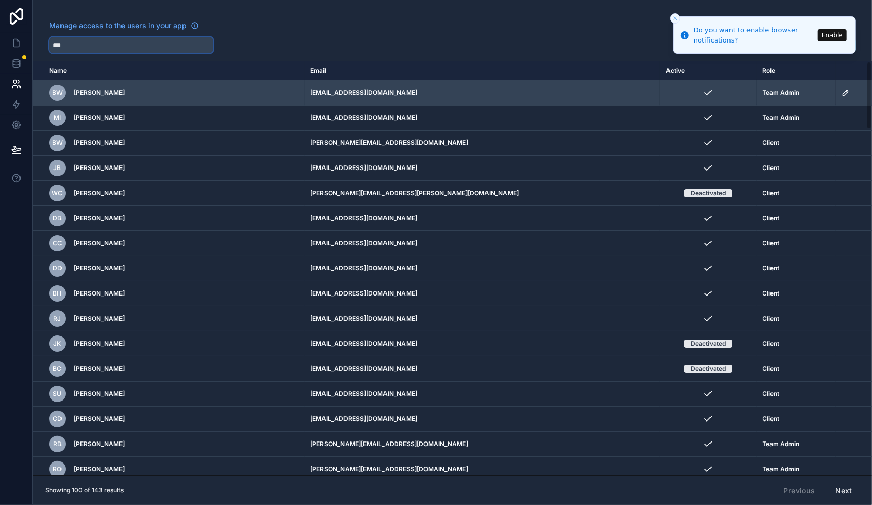 The height and width of the screenshot is (505, 872). Describe the element at coordinates (675, 18) in the screenshot. I see `button: Close toast` at that location.